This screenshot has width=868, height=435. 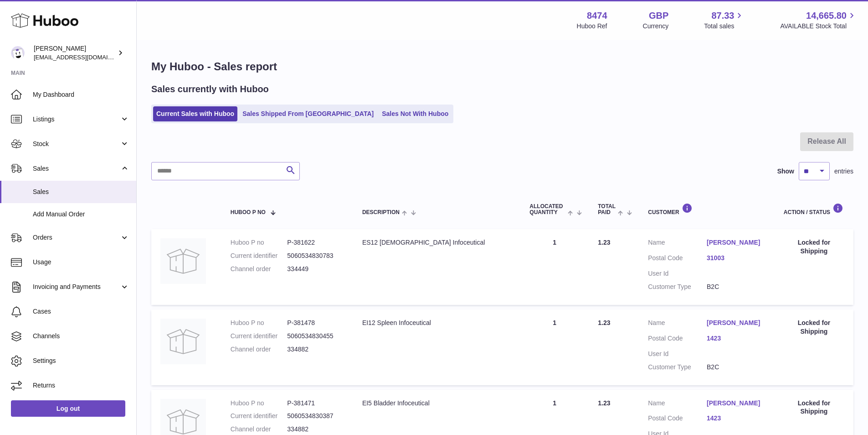 I want to click on span: Orders, so click(x=76, y=237).